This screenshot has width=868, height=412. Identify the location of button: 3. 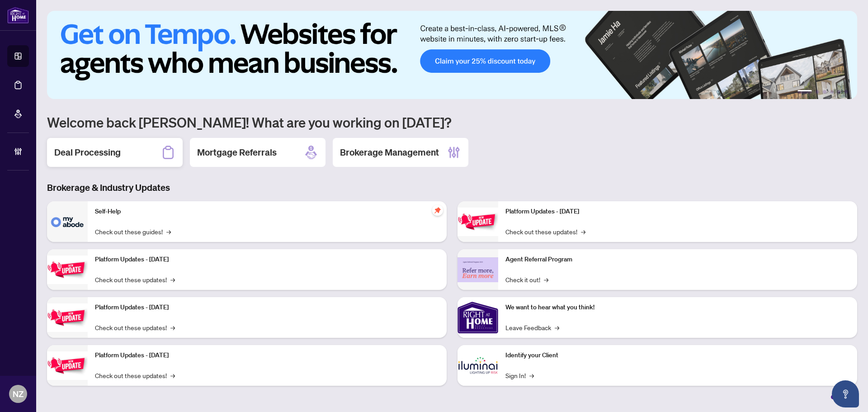
(824, 92).